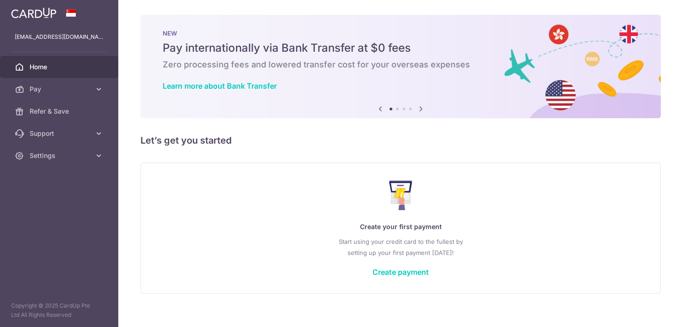 The image size is (683, 327). Describe the element at coordinates (60, 134) in the screenshot. I see `span: Support` at that location.